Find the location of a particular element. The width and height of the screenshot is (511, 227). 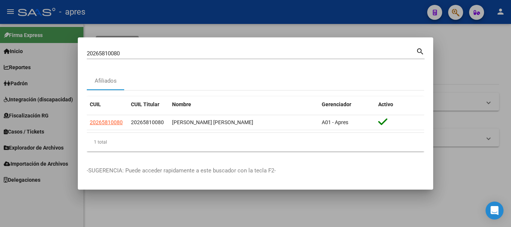

datatable-header-cell: CUIL is located at coordinates (107, 104).